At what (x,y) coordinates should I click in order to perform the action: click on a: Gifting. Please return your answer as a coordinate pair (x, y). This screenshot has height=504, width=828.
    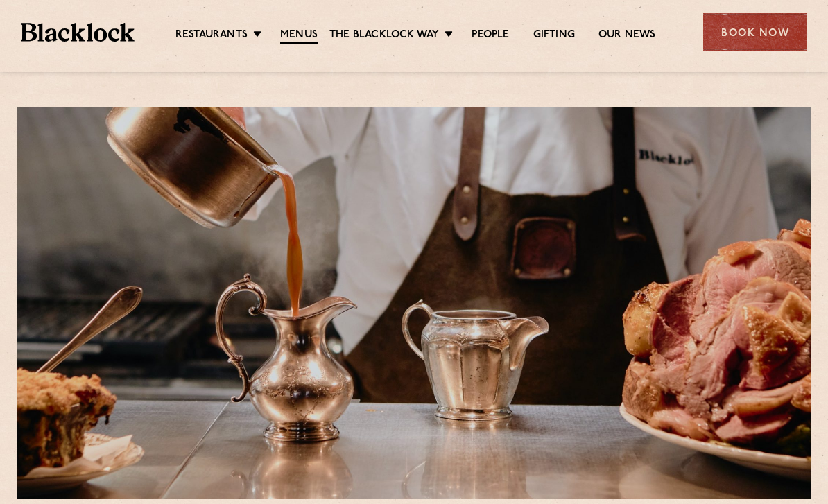
    Looking at the image, I should click on (554, 35).